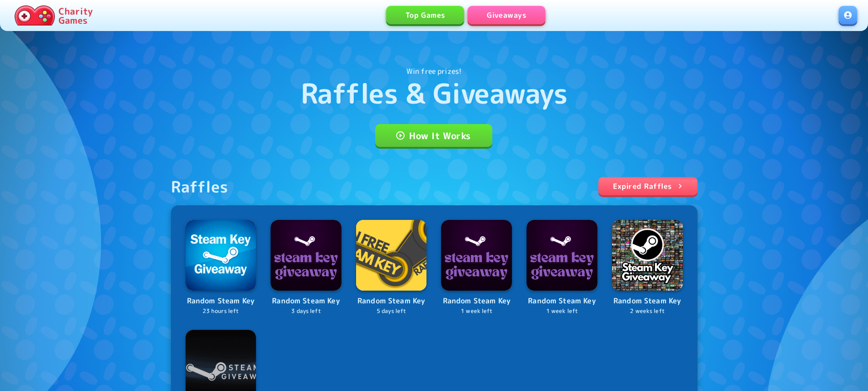 This screenshot has width=868, height=391. What do you see at coordinates (648, 186) in the screenshot?
I see `a: Expired Raffles` at bounding box center [648, 186].